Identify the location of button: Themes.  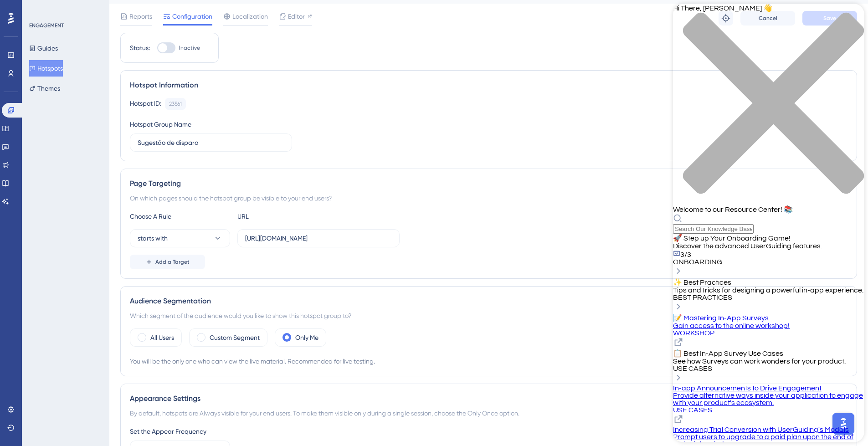
(45, 88).